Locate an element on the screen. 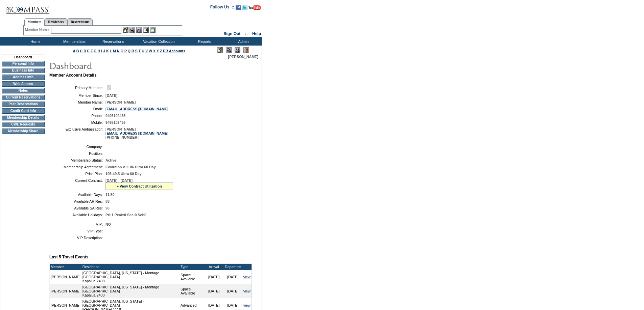 Image resolution: width=644 pixels, height=310 pixels. a: T is located at coordinates (139, 51).